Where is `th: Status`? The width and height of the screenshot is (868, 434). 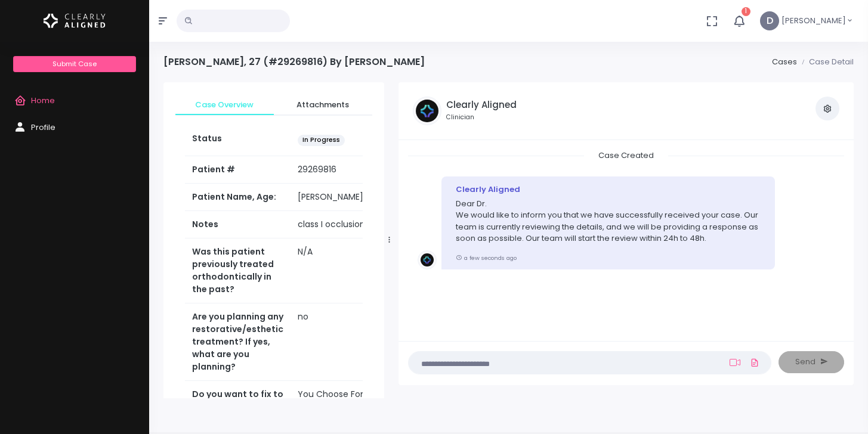 th: Status is located at coordinates (237, 140).